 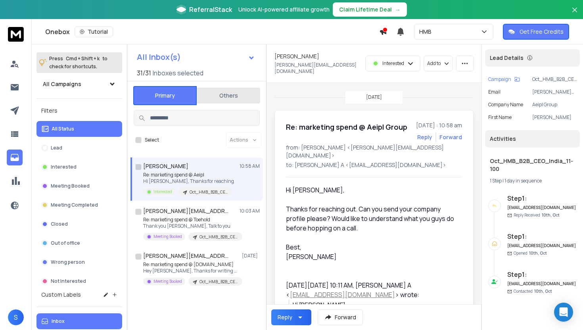 I want to click on p: 10:58 AM, so click(x=249, y=166).